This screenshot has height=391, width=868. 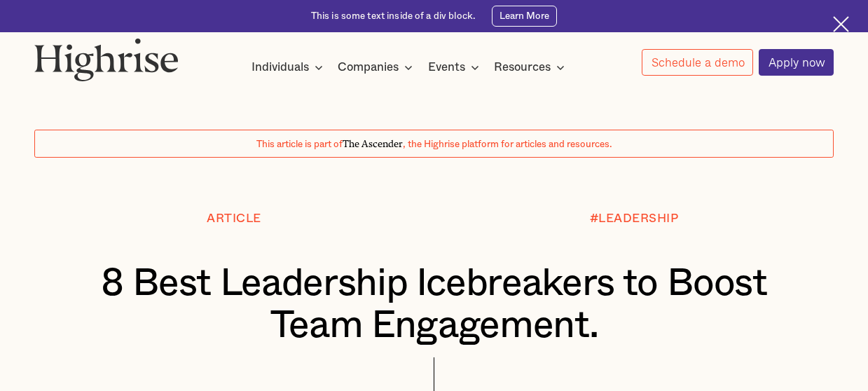 What do you see at coordinates (634, 218) in the screenshot?
I see `div: #LEADERSHIP` at bounding box center [634, 218].